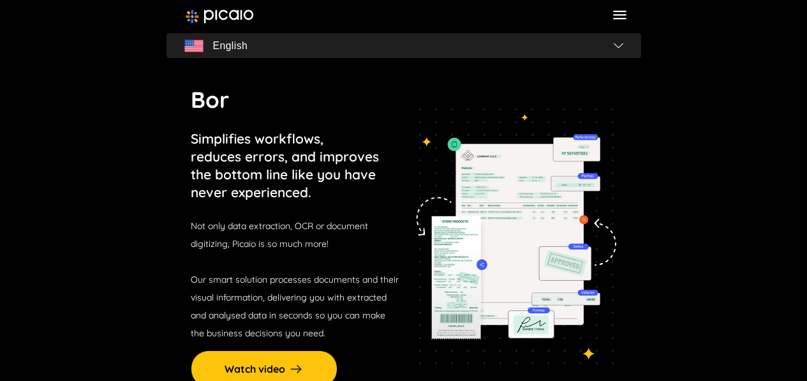 This screenshot has height=381, width=807. I want to click on button: flagEnglishflag, so click(404, 46).